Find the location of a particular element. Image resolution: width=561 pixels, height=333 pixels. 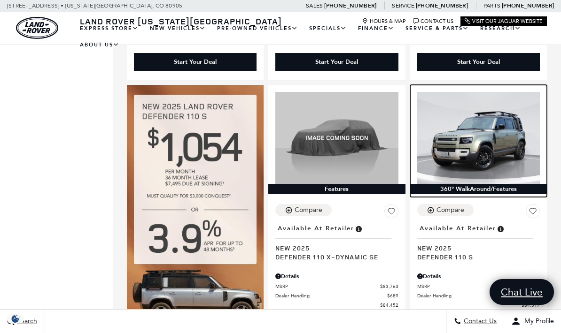

a: EXPRESS STORE is located at coordinates (109, 28).